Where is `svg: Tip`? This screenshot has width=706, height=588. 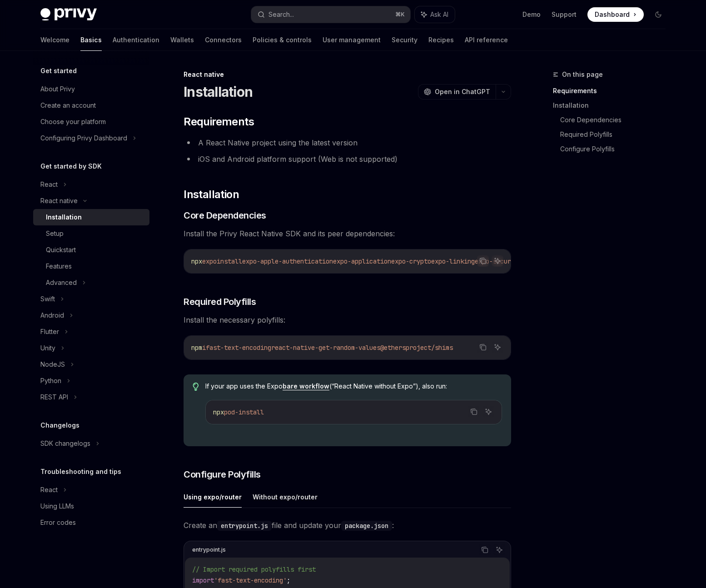
svg: Tip is located at coordinates (196, 387).